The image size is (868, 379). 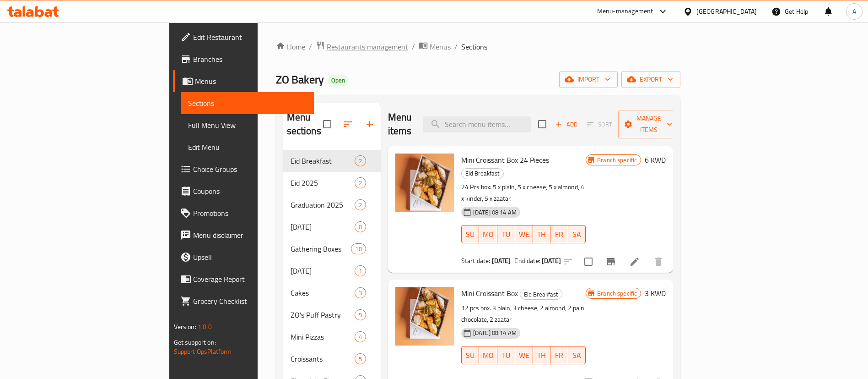 What do you see at coordinates (332, 293) in the screenshot?
I see `div: Cakes3` at bounding box center [332, 293].